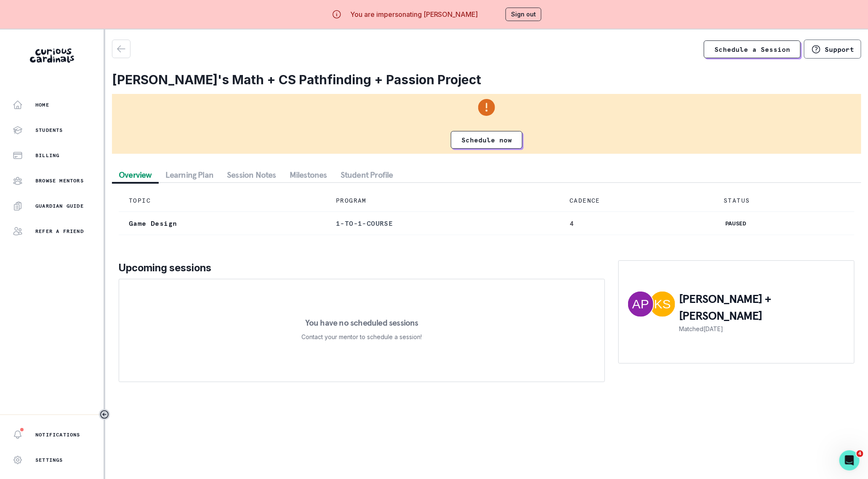 This screenshot has width=868, height=479. Describe the element at coordinates (361, 268) in the screenshot. I see `p: Upcoming sessions` at that location.